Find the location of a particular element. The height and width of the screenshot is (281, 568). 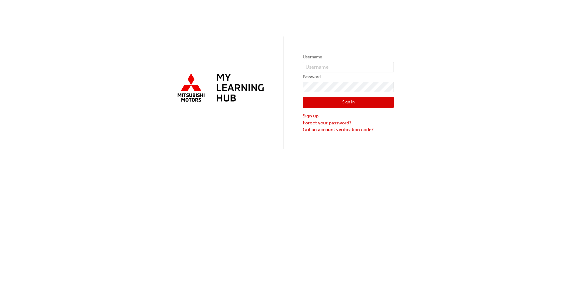

label: Password is located at coordinates (349, 77).